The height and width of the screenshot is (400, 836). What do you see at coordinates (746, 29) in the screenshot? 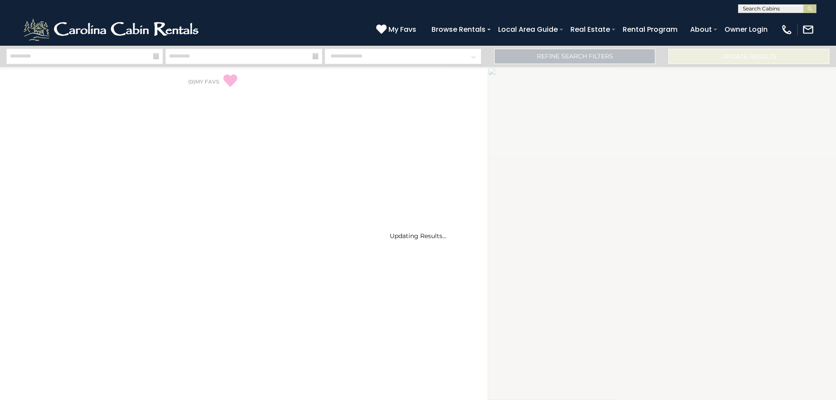
I see `a: Owner Login` at bounding box center [746, 29].